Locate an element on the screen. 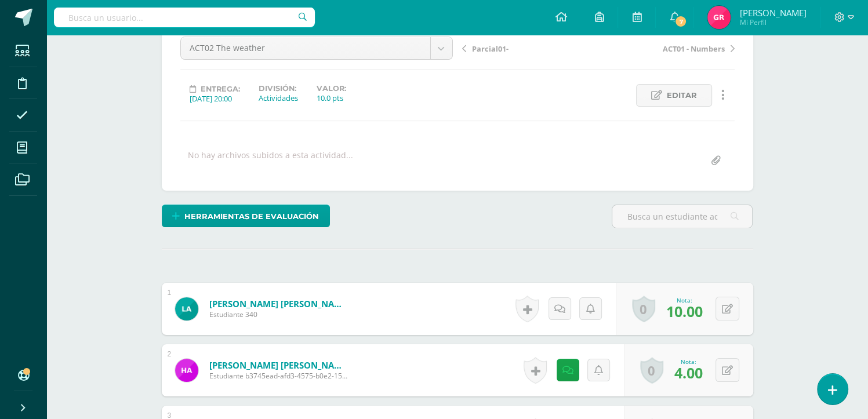 The width and height of the screenshot is (868, 419). span: 7 is located at coordinates (681, 22).